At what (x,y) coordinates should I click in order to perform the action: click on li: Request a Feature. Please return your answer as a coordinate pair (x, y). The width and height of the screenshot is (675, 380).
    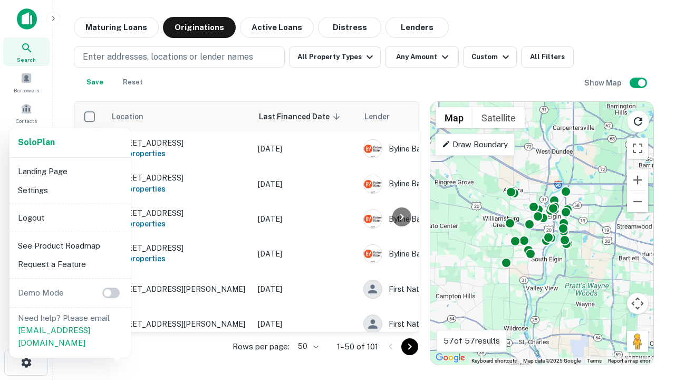
    Looking at the image, I should click on (70, 264).